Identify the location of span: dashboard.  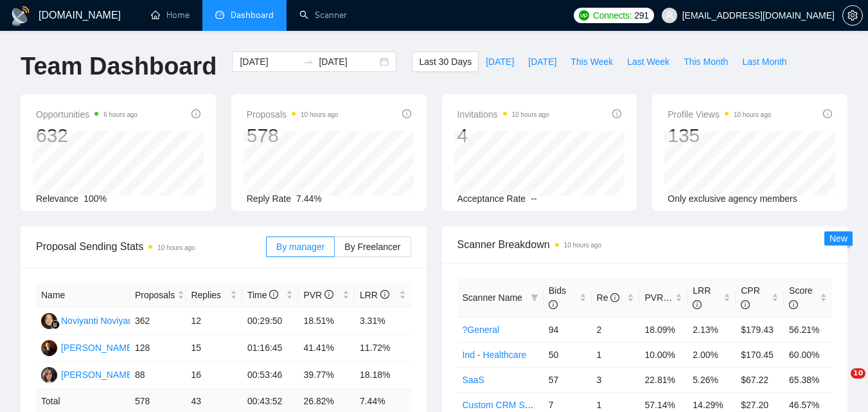
(220, 15).